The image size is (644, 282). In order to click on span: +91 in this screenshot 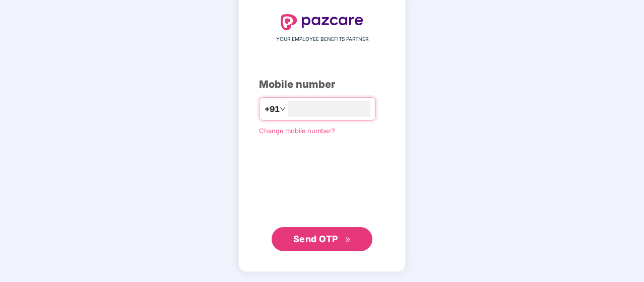, I will do `click(272, 109)`.